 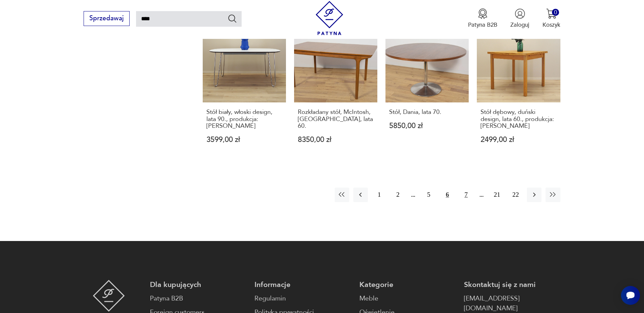 I want to click on p: 2499,00 zł, so click(x=518, y=139).